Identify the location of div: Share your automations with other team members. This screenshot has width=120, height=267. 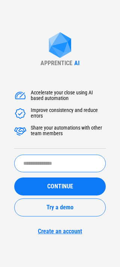
(68, 131).